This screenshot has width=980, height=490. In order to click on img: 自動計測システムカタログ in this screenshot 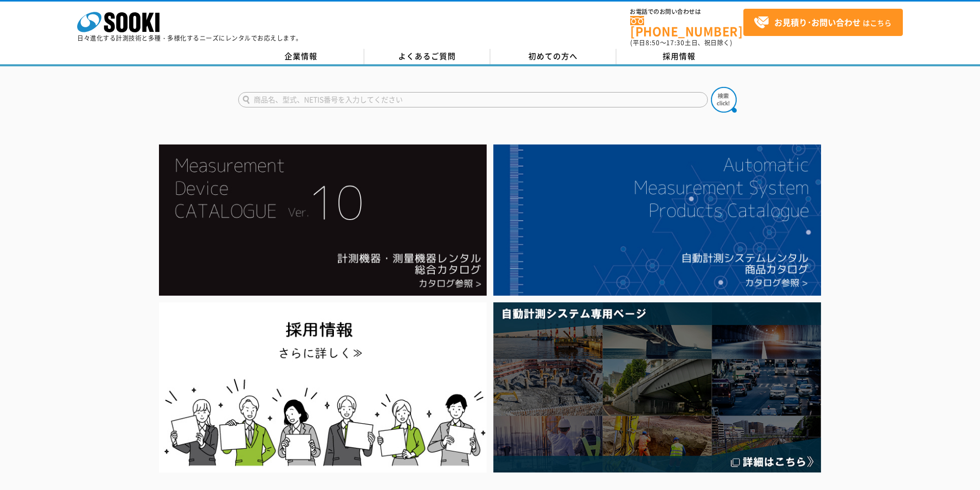, I will do `click(657, 220)`.